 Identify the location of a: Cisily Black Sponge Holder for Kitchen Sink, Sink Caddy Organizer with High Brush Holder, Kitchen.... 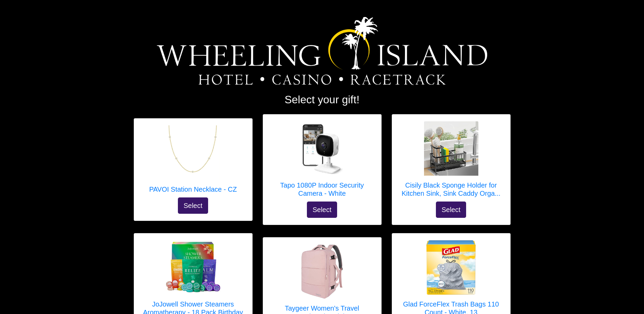
(451, 162).